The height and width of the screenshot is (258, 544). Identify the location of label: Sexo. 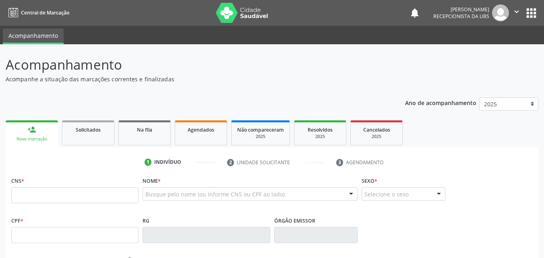
(369, 181).